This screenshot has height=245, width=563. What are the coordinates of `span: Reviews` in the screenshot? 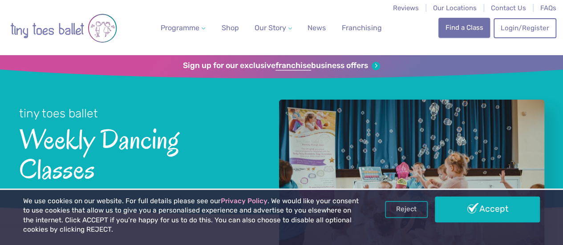 It's located at (406, 8).